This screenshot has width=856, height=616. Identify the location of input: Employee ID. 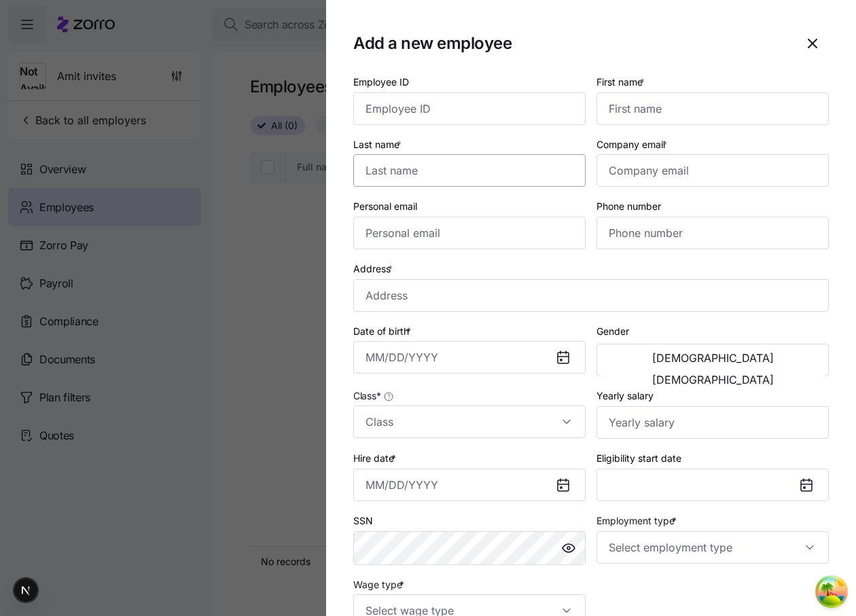
(470, 109).